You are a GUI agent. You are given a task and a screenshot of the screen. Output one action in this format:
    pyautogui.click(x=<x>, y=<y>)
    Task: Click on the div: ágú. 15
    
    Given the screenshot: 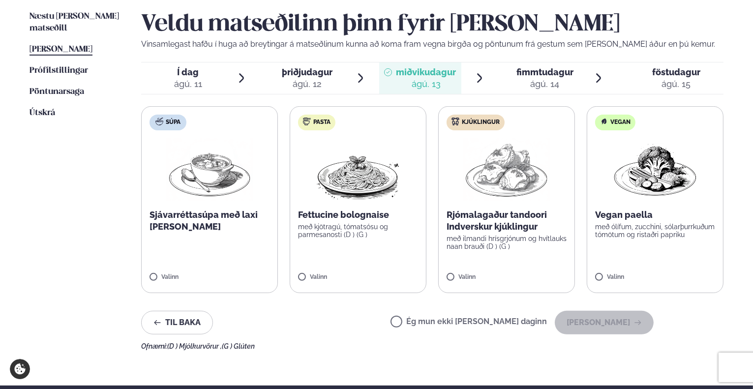 What is the action you would take?
    pyautogui.click(x=676, y=84)
    